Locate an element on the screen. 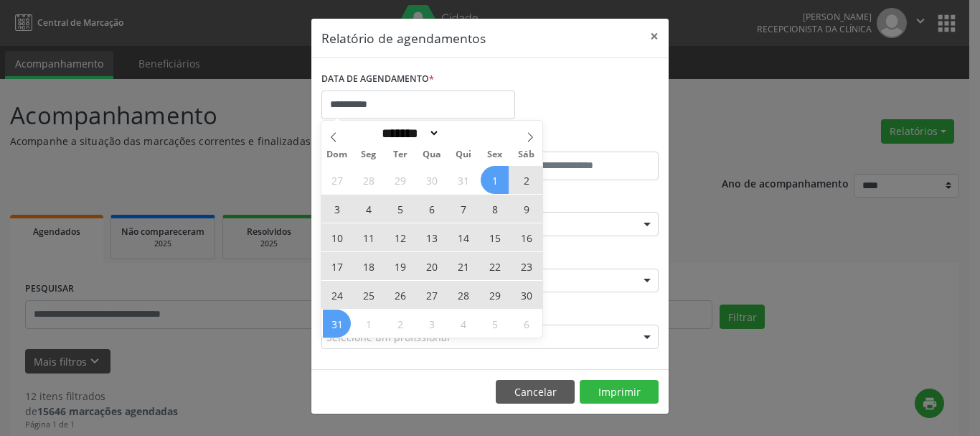  span: Agosto 13, 2025 is located at coordinates (431, 237).